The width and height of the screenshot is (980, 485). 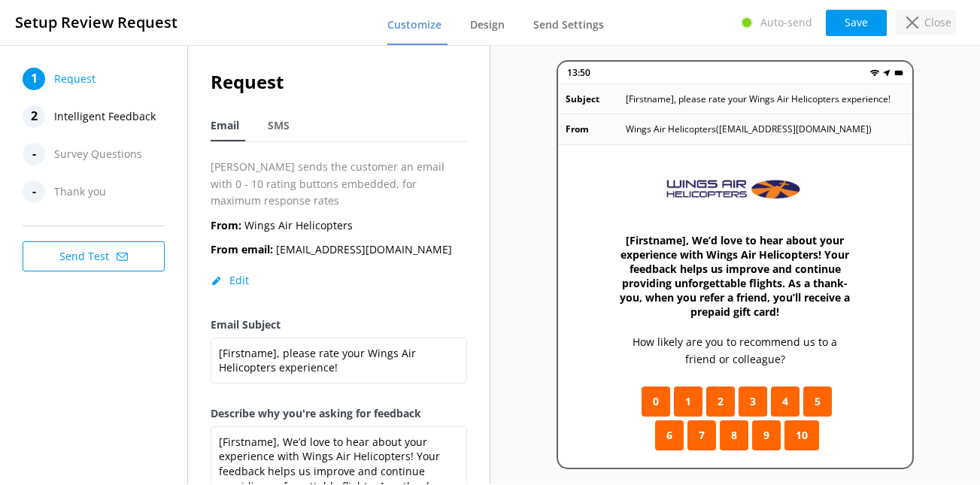 I want to click on img: wifi.png, so click(x=875, y=73).